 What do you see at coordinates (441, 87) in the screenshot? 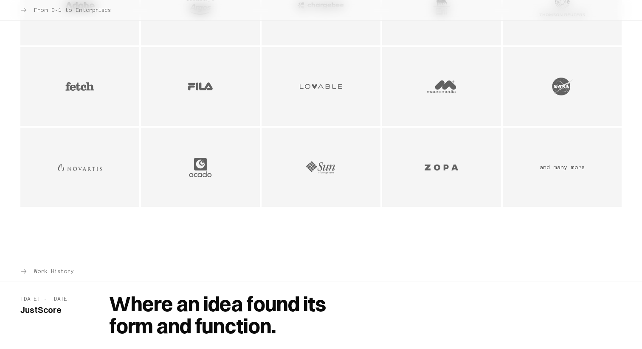
I see `img: Macromedia company logo - Former American graphics, multimedia, and web development software comp...` at bounding box center [441, 87].